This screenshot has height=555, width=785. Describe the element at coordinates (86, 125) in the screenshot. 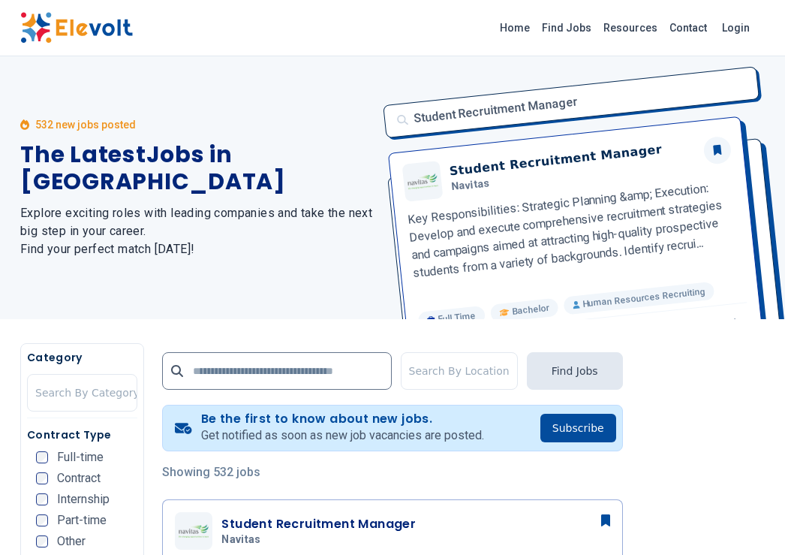

I see `p: 532 new jobs posted` at that location.